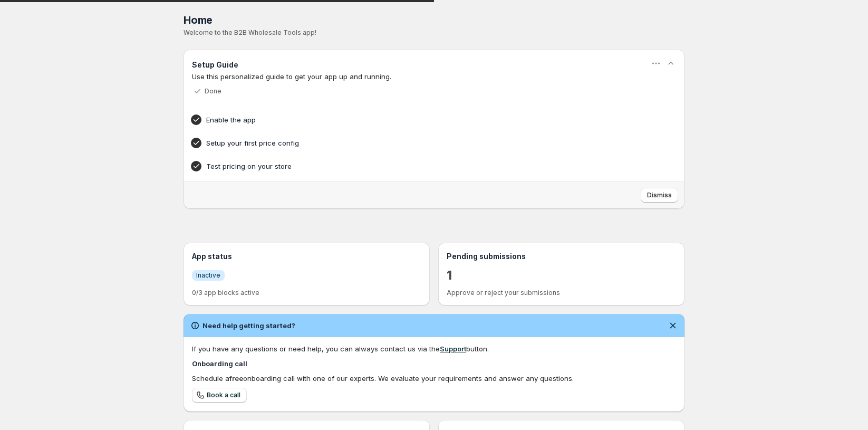  I want to click on h4: Onboarding call, so click(434, 364).